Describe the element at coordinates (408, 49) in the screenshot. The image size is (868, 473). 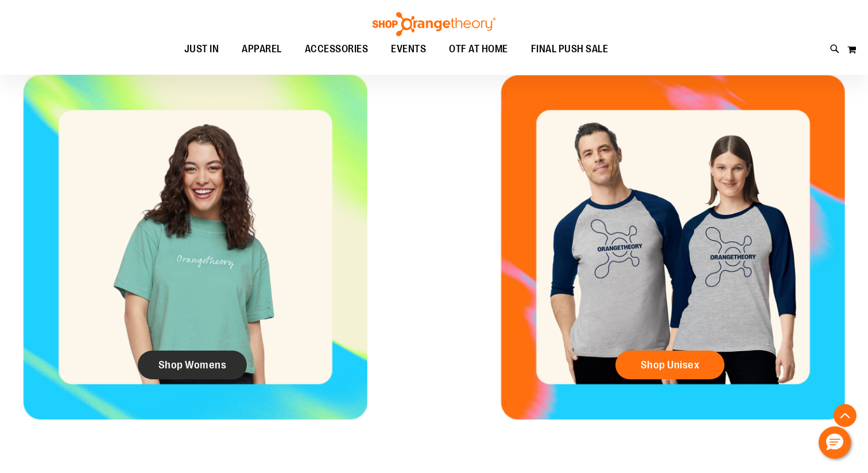
I see `span: EVENTS` at that location.